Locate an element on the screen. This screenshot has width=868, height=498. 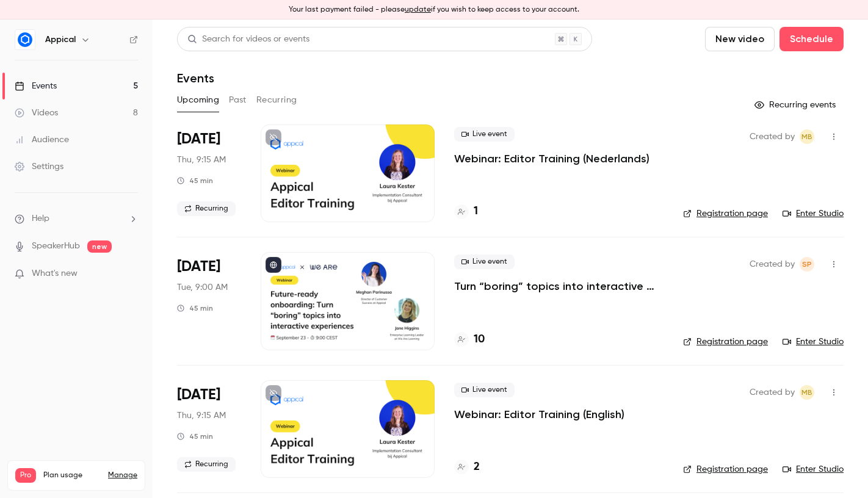
div: Search for videos or events is located at coordinates (249, 39).